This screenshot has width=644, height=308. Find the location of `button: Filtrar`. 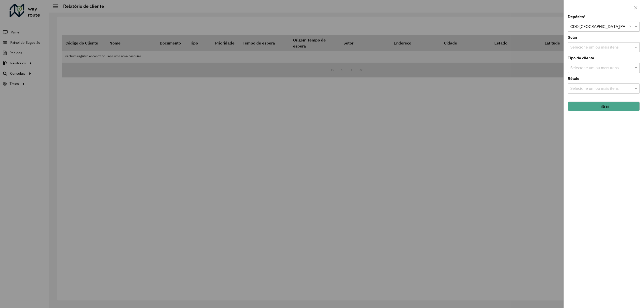

button: Filtrar is located at coordinates (604, 106).